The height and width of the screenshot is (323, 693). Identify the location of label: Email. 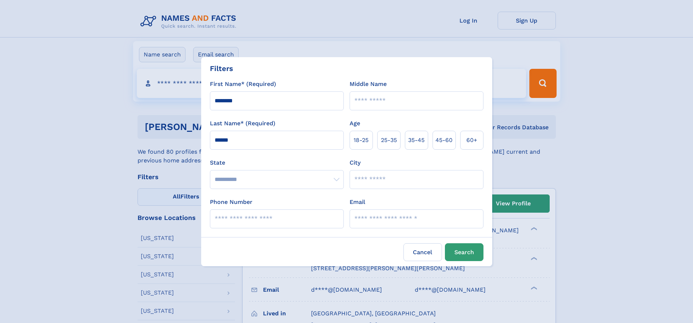
(357, 202).